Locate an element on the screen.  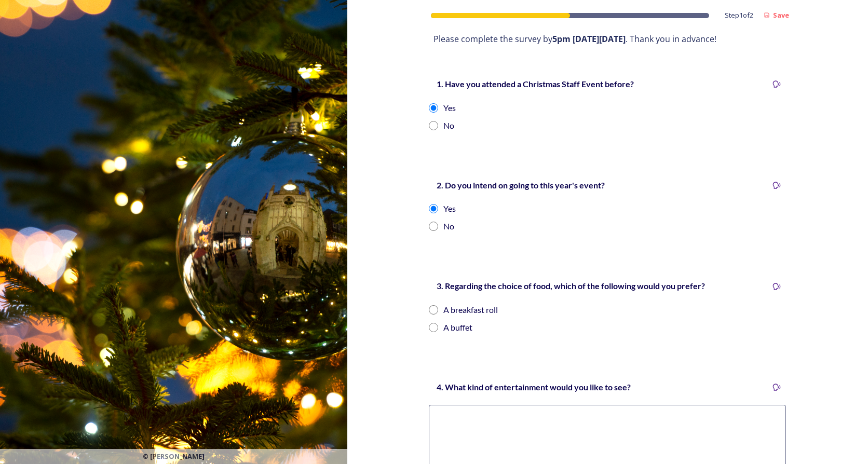
p: Please complete the survey by . Thank you in advance! is located at coordinates (608, 39).